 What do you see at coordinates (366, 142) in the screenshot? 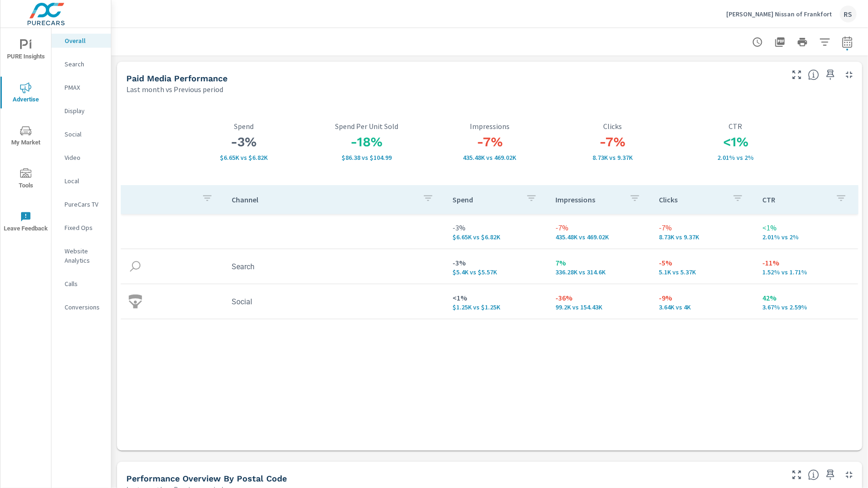
I see `h3: -18%` at bounding box center [366, 142].